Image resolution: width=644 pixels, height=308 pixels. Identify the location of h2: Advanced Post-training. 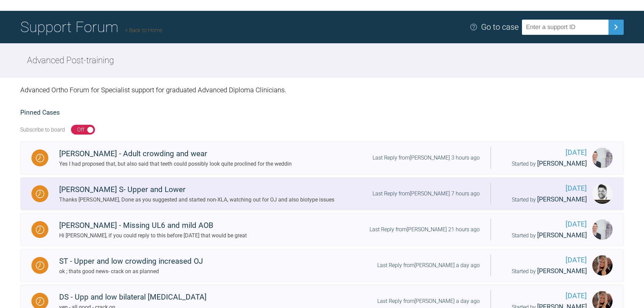
(71, 61).